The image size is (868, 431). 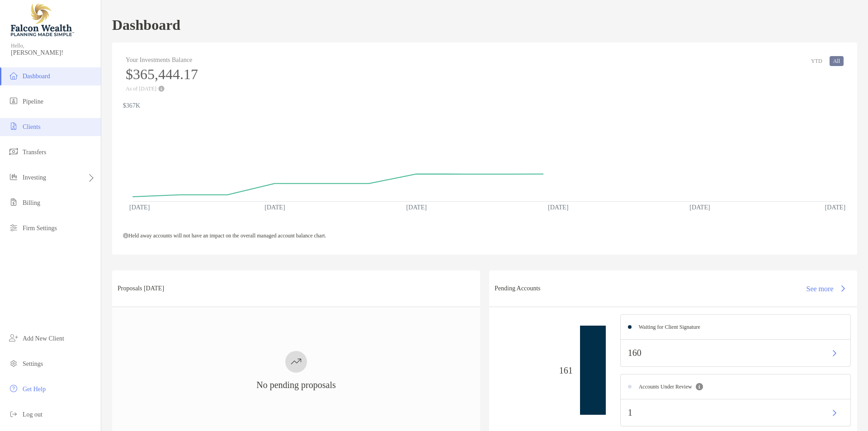 I want to click on h3: $365,444.17, so click(x=162, y=74).